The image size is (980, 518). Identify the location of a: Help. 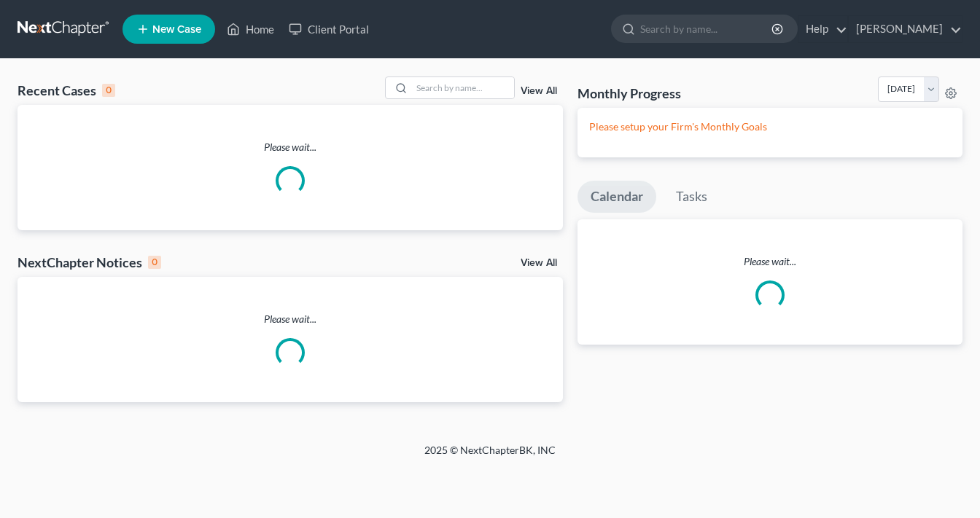
(822, 30).